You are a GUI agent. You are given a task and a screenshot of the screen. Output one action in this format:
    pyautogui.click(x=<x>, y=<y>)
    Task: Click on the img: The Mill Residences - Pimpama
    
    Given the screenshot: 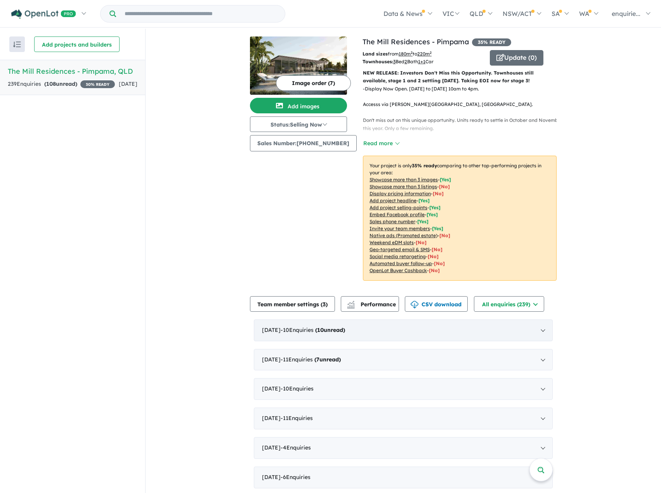 What is the action you would take?
    pyautogui.click(x=298, y=66)
    